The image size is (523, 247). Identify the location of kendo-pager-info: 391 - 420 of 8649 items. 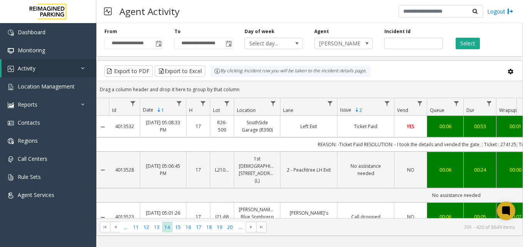
(393, 227).